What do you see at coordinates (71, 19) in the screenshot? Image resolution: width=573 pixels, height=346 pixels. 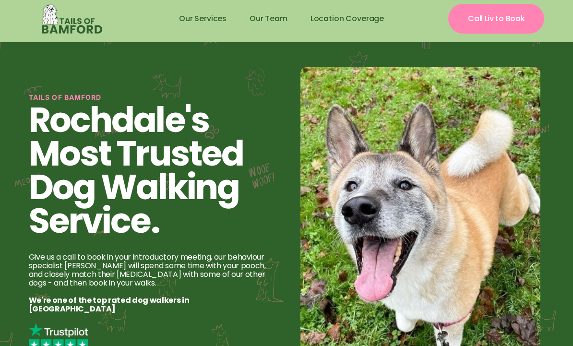 I see `img: Tails of Bamford dog walking logo` at bounding box center [71, 19].